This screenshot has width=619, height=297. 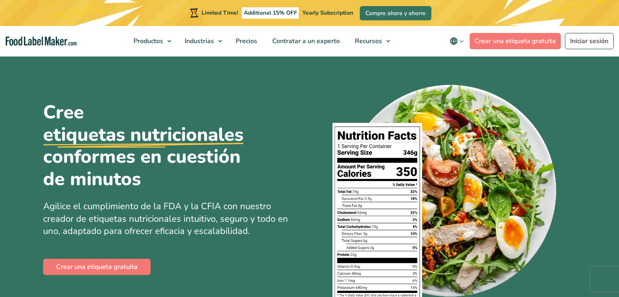 What do you see at coordinates (305, 41) in the screenshot?
I see `span: Contratar a un experto` at bounding box center [305, 41].